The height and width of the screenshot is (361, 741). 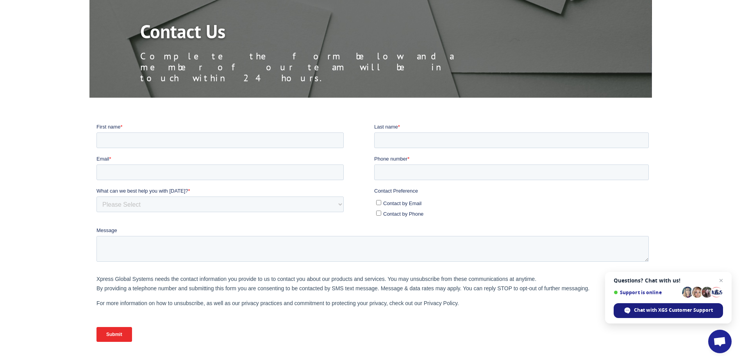 What do you see at coordinates (306, 80) in the screenshot?
I see `span: Contact by Email` at bounding box center [306, 80].